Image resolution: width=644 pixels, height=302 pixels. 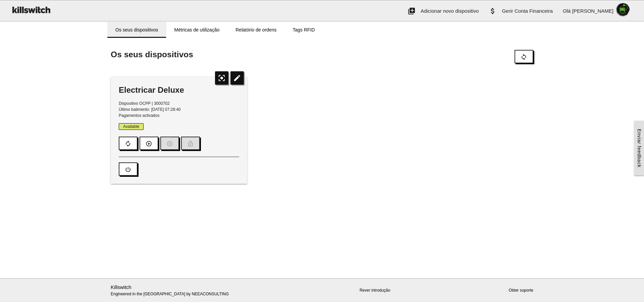 What do you see at coordinates (639, 148) in the screenshot?
I see `a: Enviar feedback` at bounding box center [639, 148].